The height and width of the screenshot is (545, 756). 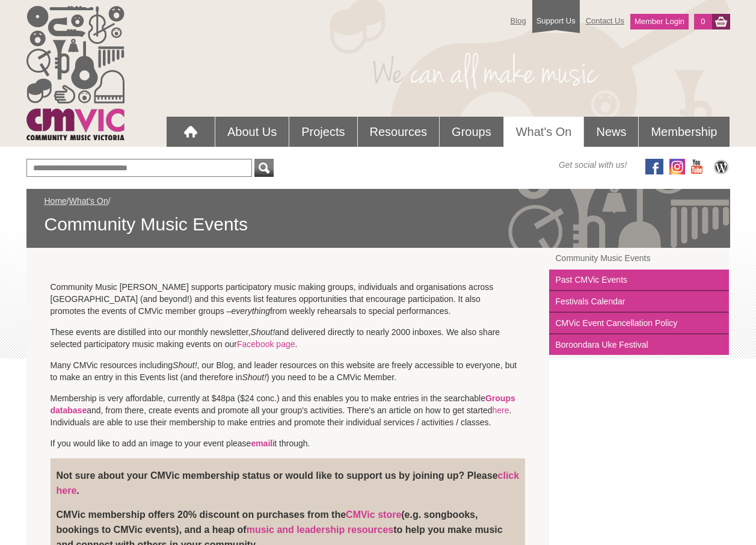 I want to click on img: CMVic Blog, so click(x=721, y=167).